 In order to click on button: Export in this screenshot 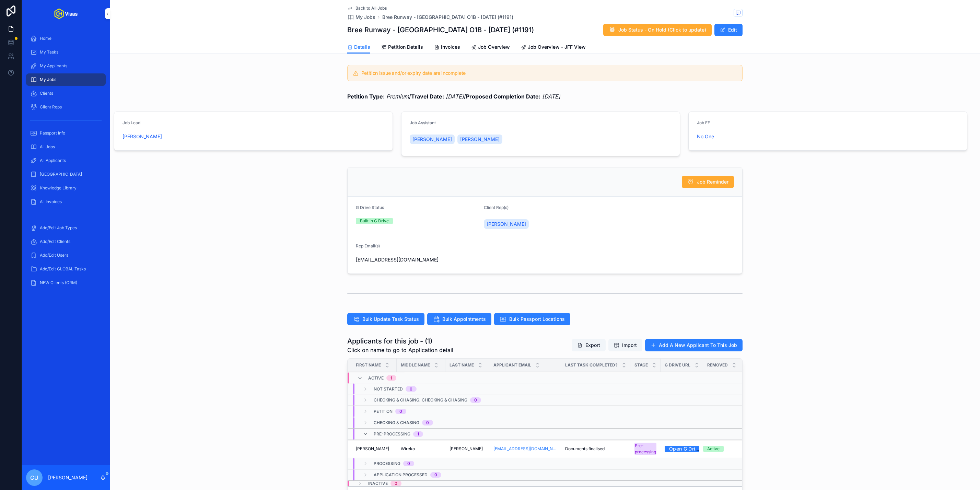, I will do `click(588, 345)`.